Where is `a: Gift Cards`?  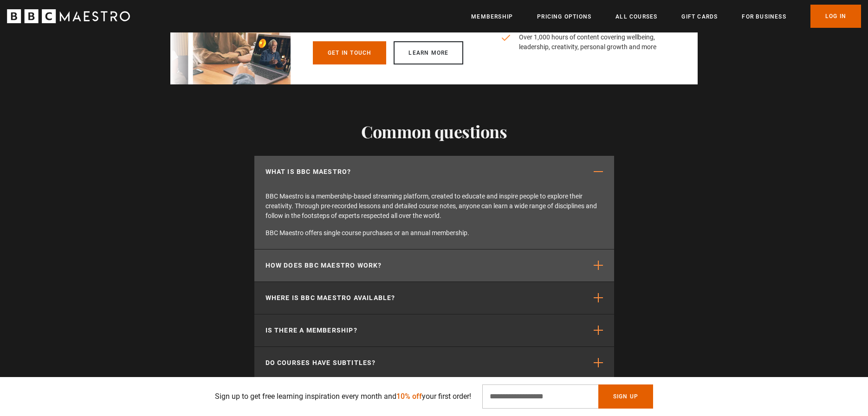
a: Gift Cards is located at coordinates (699, 16).